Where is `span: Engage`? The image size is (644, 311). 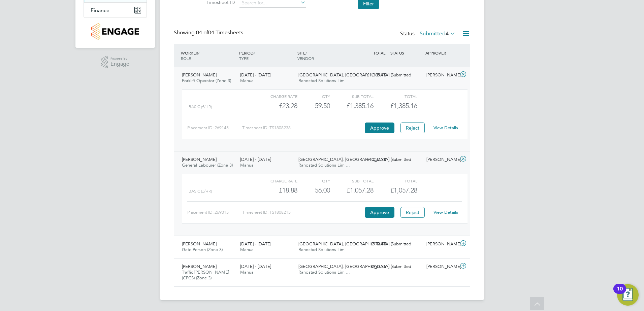
span: Engage is located at coordinates (120, 64).